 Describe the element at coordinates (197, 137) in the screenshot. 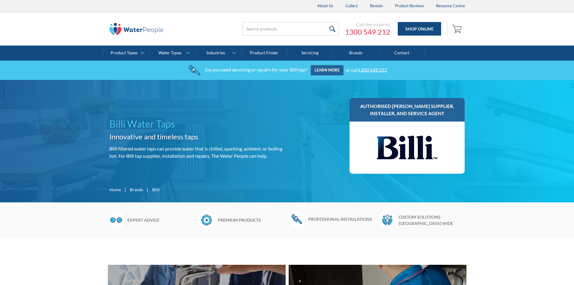

I see `h2: Innovative and timeless taps` at that location.